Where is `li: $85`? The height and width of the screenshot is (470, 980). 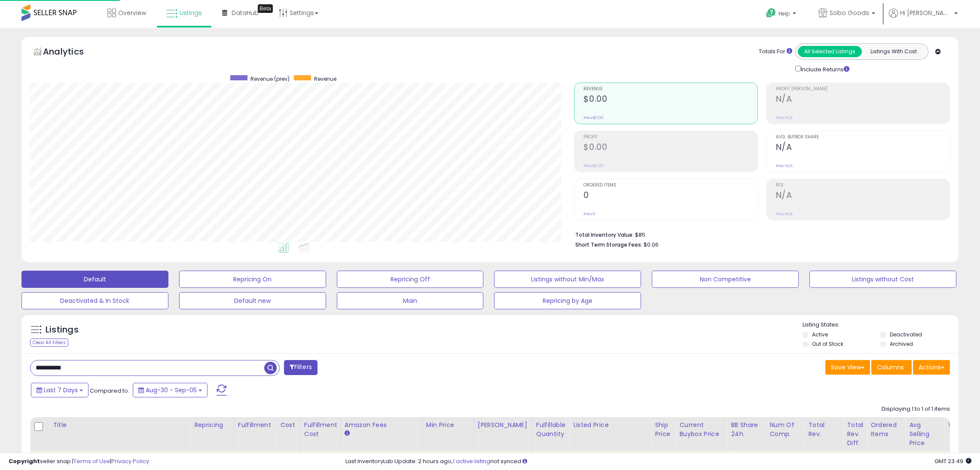
li: $85 is located at coordinates (759, 234).